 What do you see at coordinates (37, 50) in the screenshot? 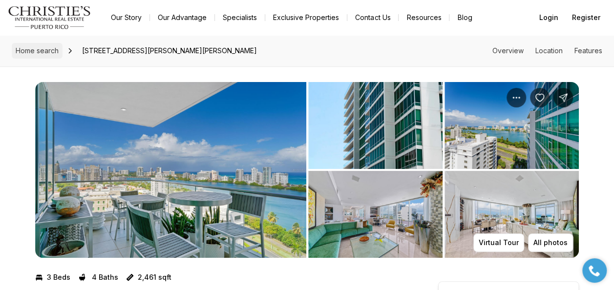
I see `span: Home search` at bounding box center [37, 50].